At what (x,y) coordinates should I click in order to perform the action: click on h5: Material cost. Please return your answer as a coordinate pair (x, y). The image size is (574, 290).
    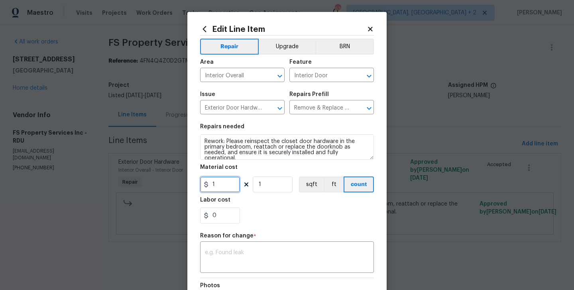
    Looking at the image, I should click on (219, 168).